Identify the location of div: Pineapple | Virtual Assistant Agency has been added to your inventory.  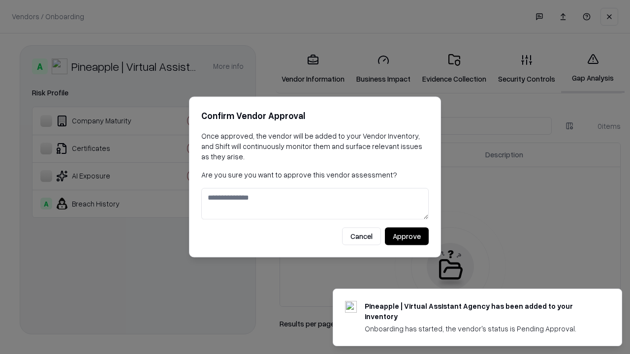
(481, 312).